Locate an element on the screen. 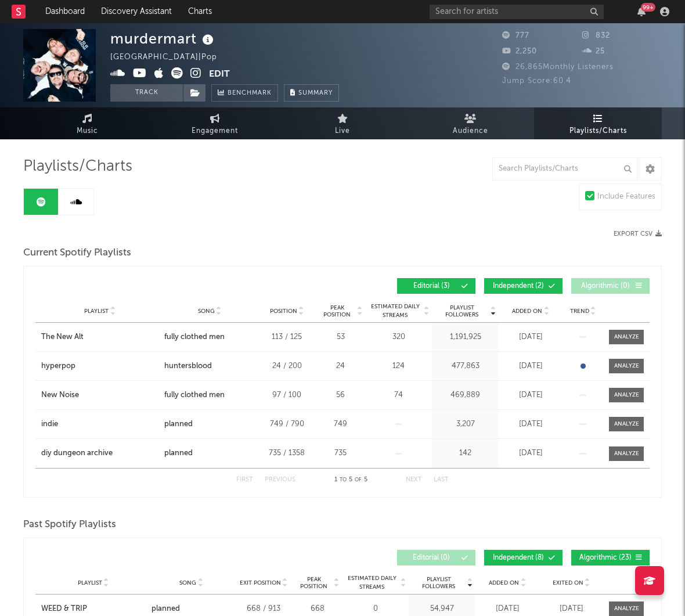  div: The New Alt is located at coordinates (62, 337).